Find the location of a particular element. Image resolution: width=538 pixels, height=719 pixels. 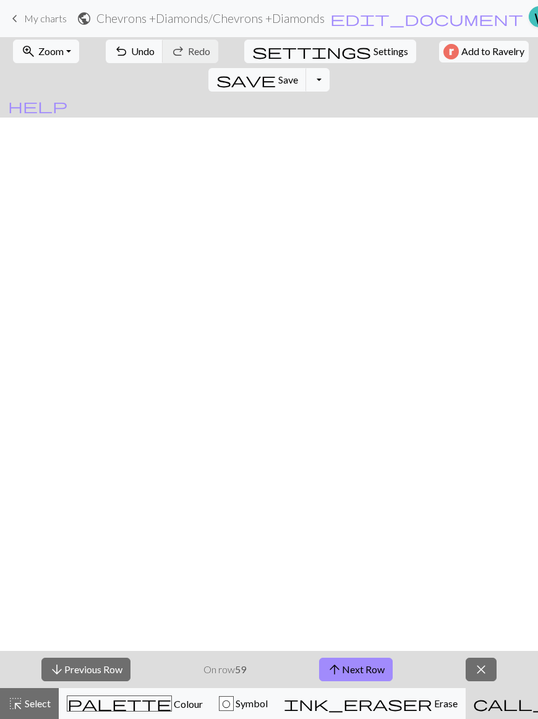

div: O is located at coordinates (226, 704).